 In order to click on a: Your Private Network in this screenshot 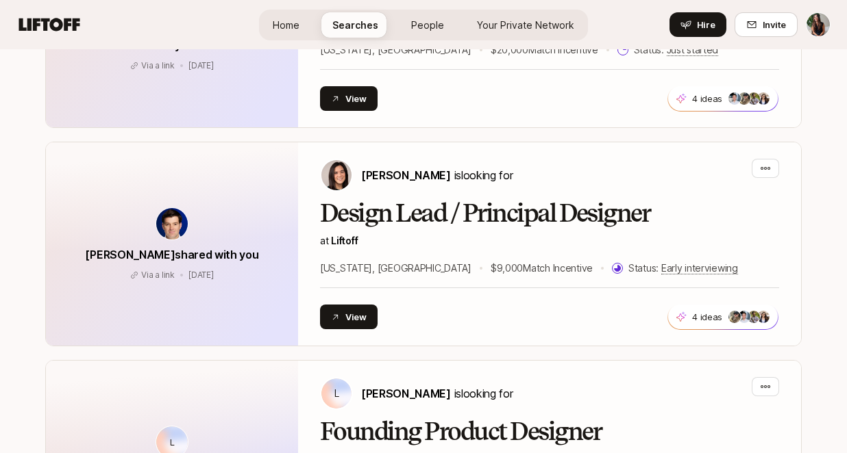, I will do `click(525, 25)`.